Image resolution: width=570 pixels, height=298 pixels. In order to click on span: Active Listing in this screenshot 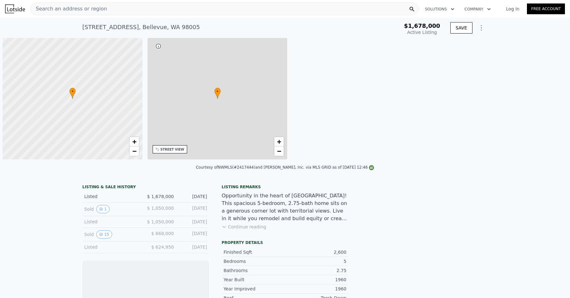, I will do `click(422, 32)`.